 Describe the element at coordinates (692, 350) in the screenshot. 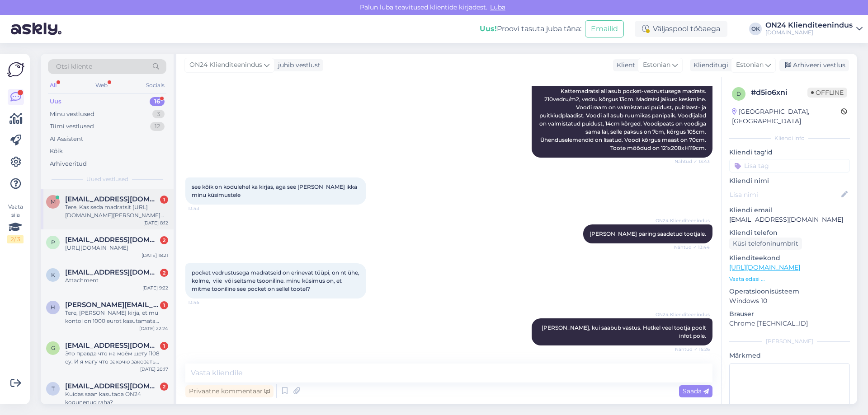

I see `span: Nähtud ✓ 15:26` at that location.